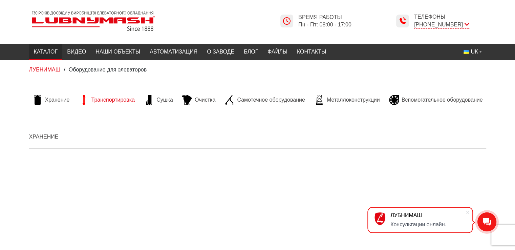  Describe the element at coordinates (466, 52) in the screenshot. I see `img: Украинский` at that location.